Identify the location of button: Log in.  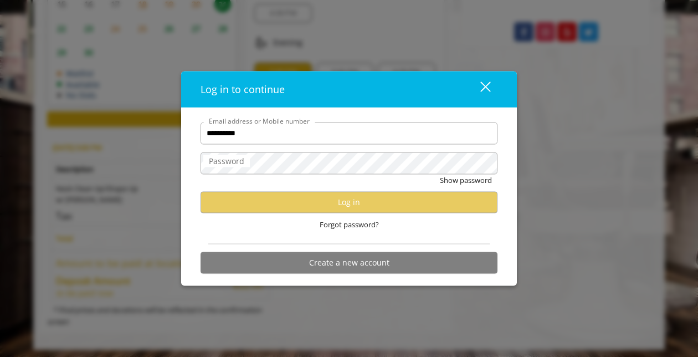
(349, 202).